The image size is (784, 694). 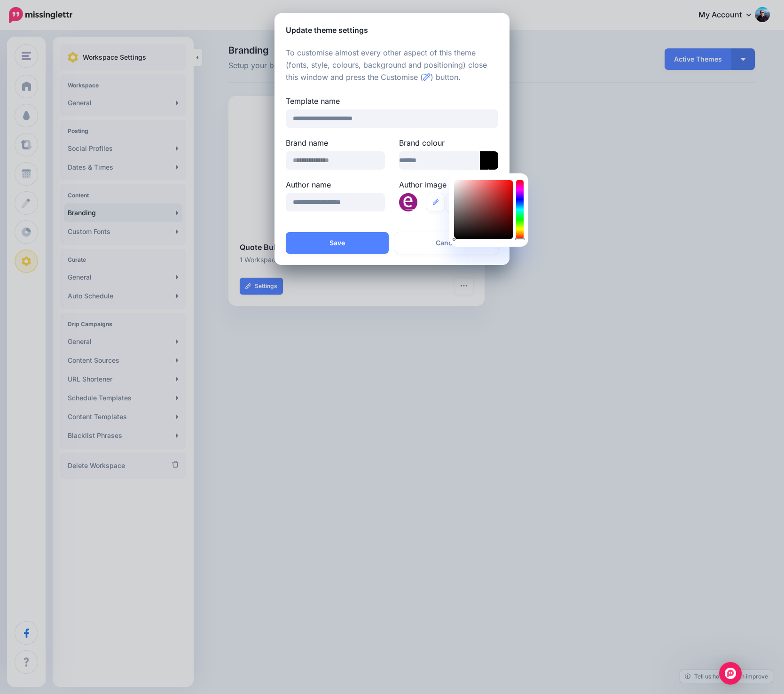 I want to click on div: Open Intercom Messenger, so click(x=730, y=673).